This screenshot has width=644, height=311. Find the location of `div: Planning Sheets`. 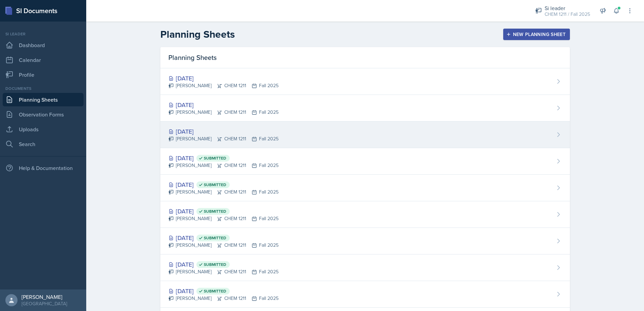

div: Planning Sheets is located at coordinates (366, 58).